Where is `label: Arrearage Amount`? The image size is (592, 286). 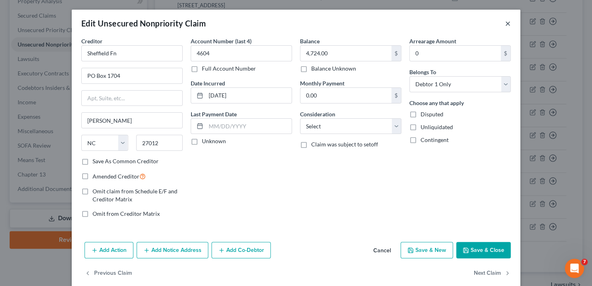
label: Arrearage Amount is located at coordinates (433, 41).